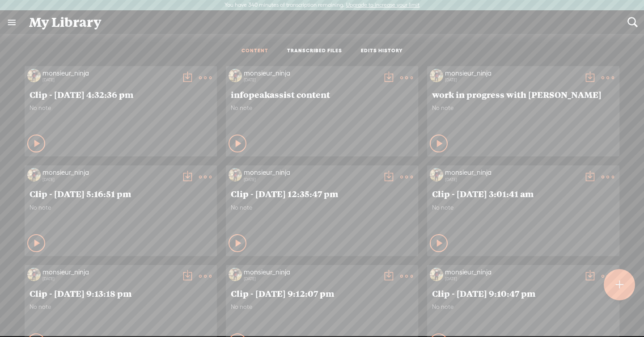  I want to click on a: EDITS HISTORY, so click(382, 51).